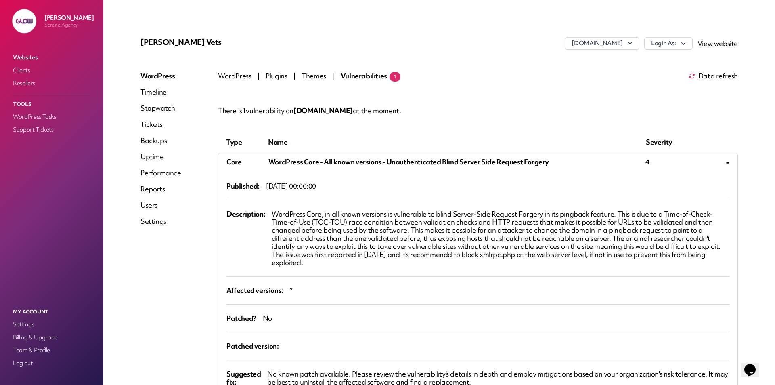 This screenshot has width=775, height=385. What do you see at coordinates (314, 75) in the screenshot?
I see `span: Themes` at bounding box center [314, 75].